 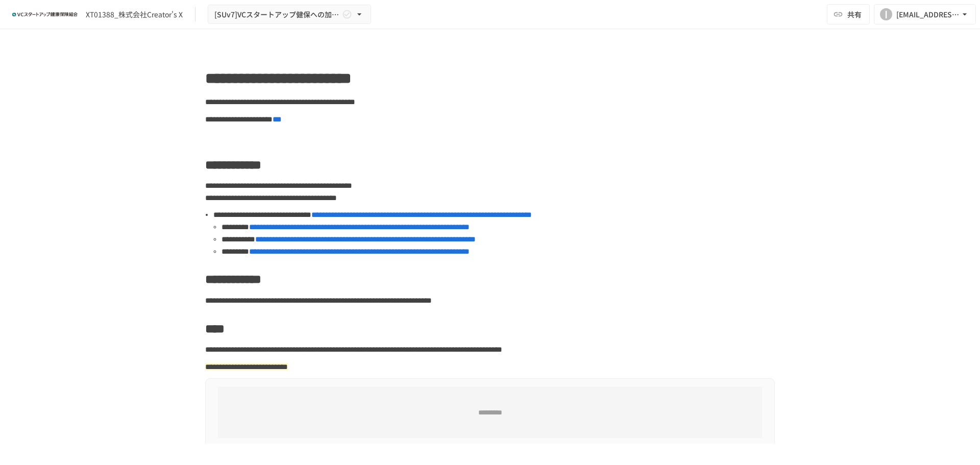 I want to click on span: 共有, so click(x=854, y=14).